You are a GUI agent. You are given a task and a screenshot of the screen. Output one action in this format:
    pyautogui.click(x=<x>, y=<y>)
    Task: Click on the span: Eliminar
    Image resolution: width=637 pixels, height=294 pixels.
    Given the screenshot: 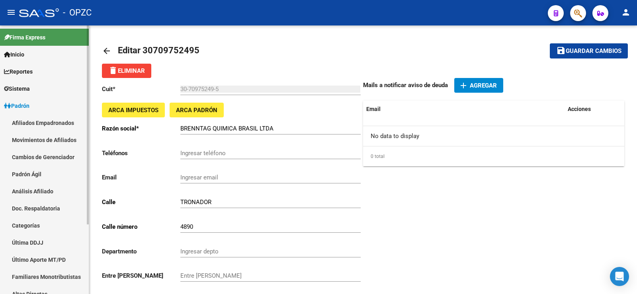 What is the action you would take?
    pyautogui.click(x=127, y=71)
    